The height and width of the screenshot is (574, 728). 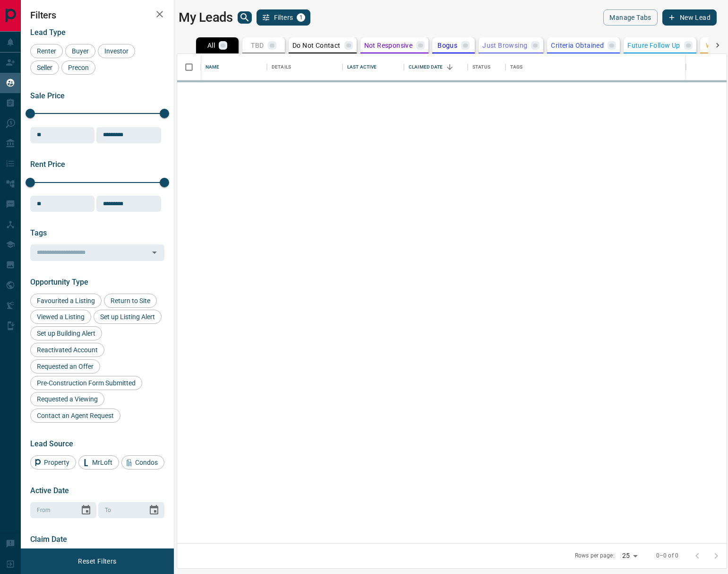 What do you see at coordinates (630, 18) in the screenshot?
I see `button: Manage Tabs` at bounding box center [630, 18].